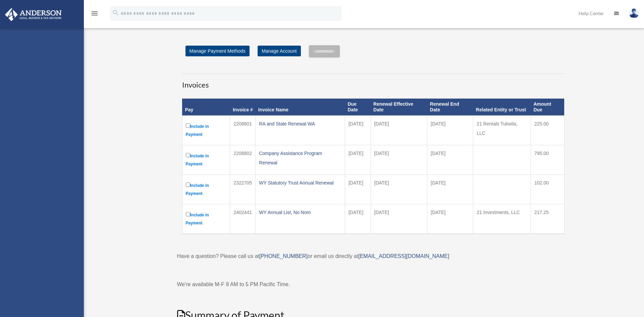  Describe the element at coordinates (634, 13) in the screenshot. I see `img: User Pic` at that location.